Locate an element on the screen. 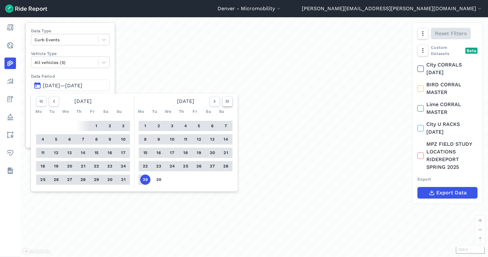  button: 17 is located at coordinates (123, 153).